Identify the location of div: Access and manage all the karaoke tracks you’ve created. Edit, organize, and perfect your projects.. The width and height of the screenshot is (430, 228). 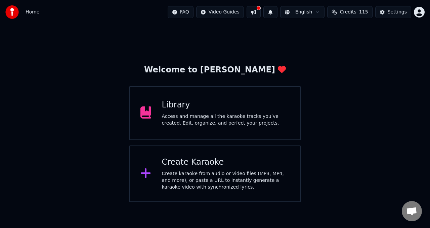
(226, 120).